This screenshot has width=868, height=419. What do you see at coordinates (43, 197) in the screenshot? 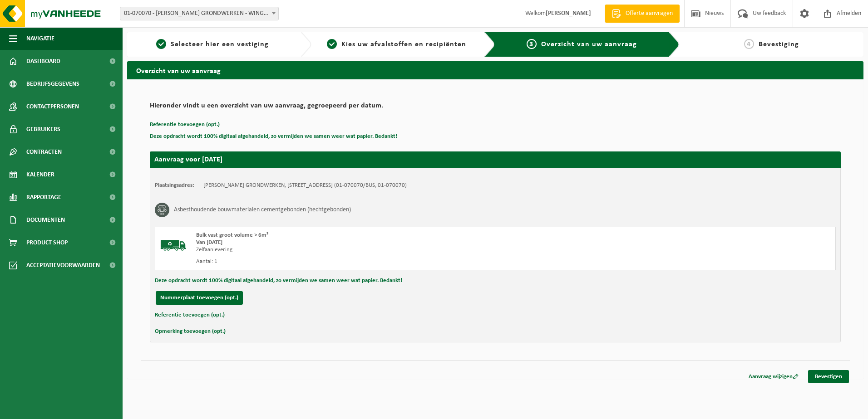
I see `span: Rapportage` at bounding box center [43, 197].